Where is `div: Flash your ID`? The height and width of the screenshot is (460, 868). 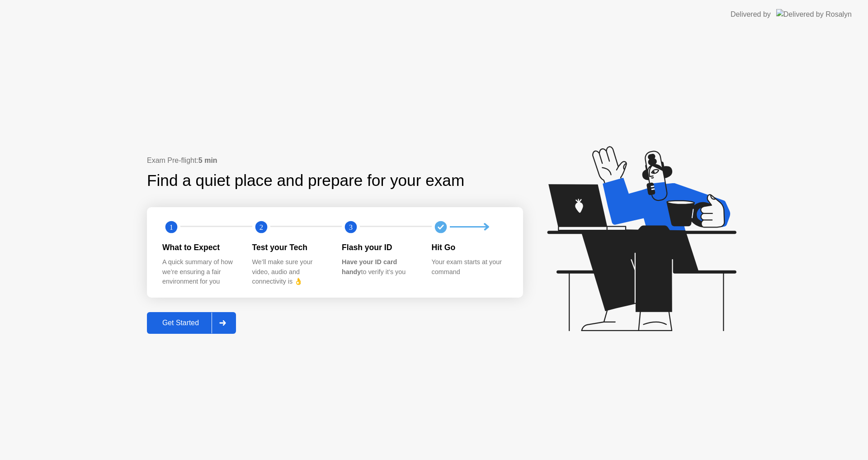
div: Flash your ID is located at coordinates (379, 247).